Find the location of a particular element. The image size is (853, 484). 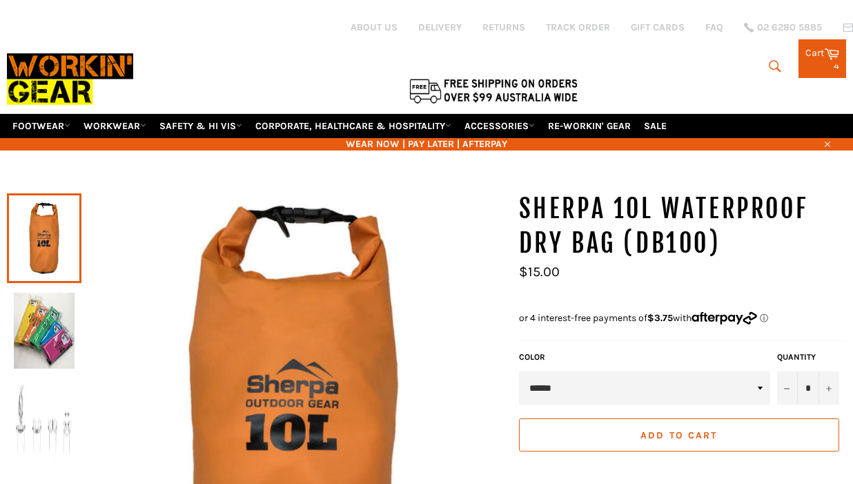

label: Color is located at coordinates (645, 357).